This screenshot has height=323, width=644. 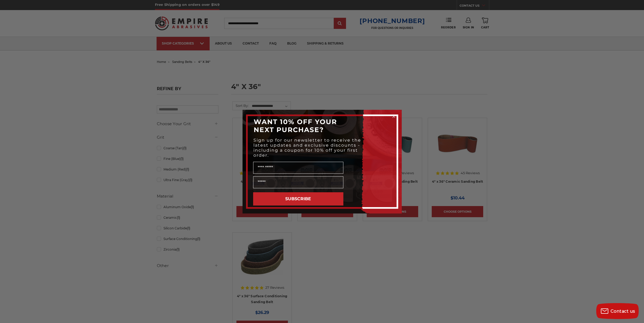 I want to click on span: Sign up for our newsletter to receive the latest updates and exclusive discounts - including a co..., so click(x=307, y=148).